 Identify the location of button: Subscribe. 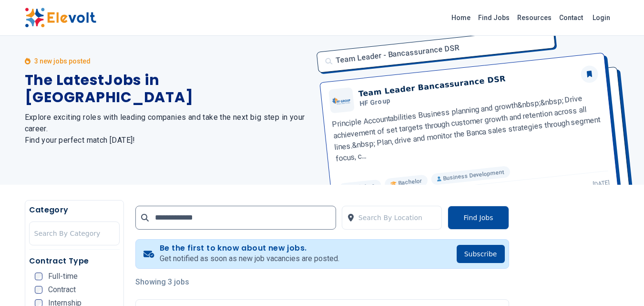
(481, 254).